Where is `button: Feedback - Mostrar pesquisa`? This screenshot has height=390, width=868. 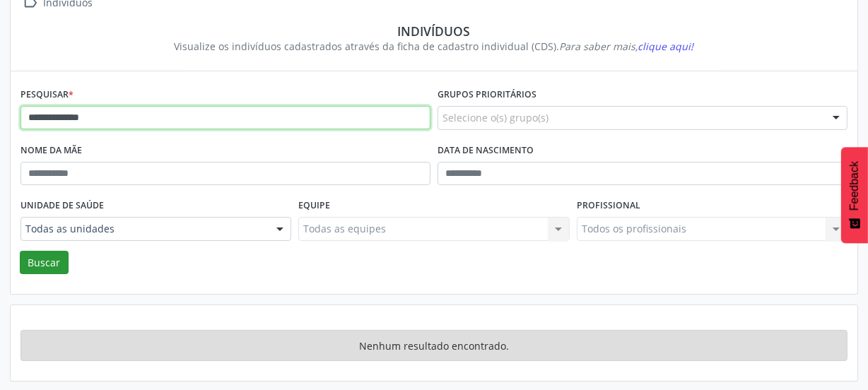 button: Feedback - Mostrar pesquisa is located at coordinates (855, 195).